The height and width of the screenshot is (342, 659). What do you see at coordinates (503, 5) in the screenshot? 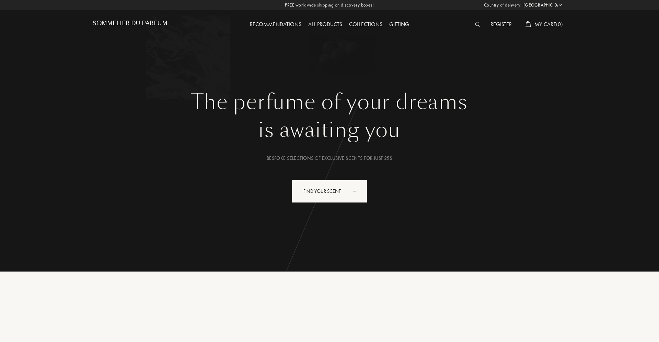
I see `span: Country of delivery:` at bounding box center [503, 5].